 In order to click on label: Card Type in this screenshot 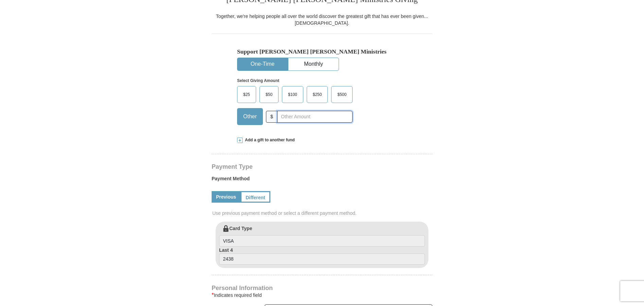, I will do `click(322, 236)`.